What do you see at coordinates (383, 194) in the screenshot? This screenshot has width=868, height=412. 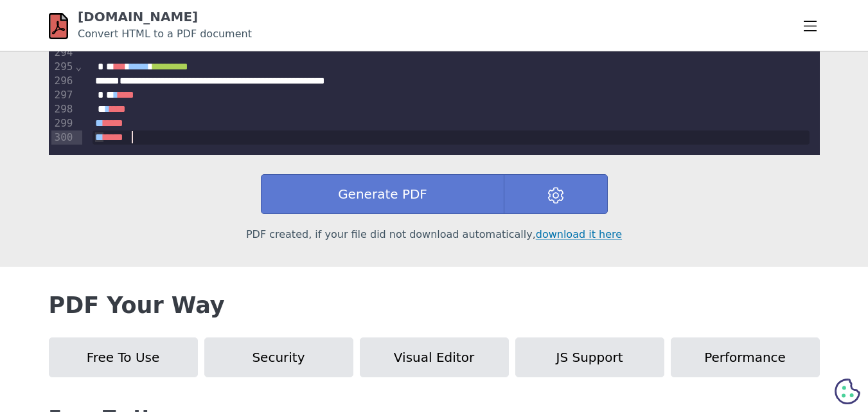 I see `button: Generate PDF` at bounding box center [383, 194].